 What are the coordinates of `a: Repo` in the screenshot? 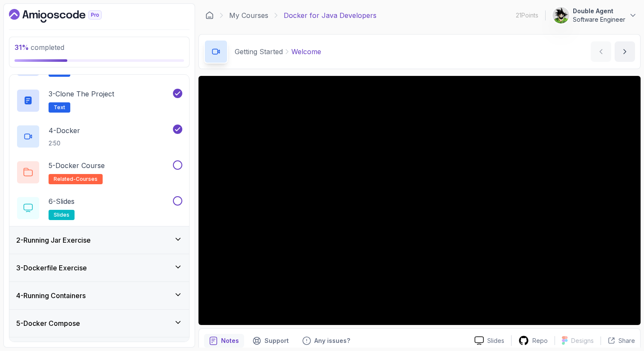 It's located at (533, 341).